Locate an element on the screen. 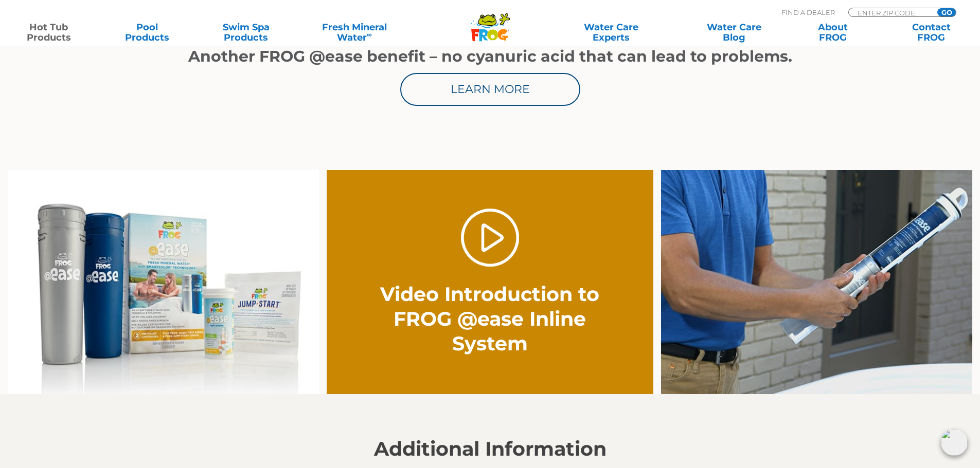 The image size is (980, 468). a: Water CareExperts is located at coordinates (611, 32).